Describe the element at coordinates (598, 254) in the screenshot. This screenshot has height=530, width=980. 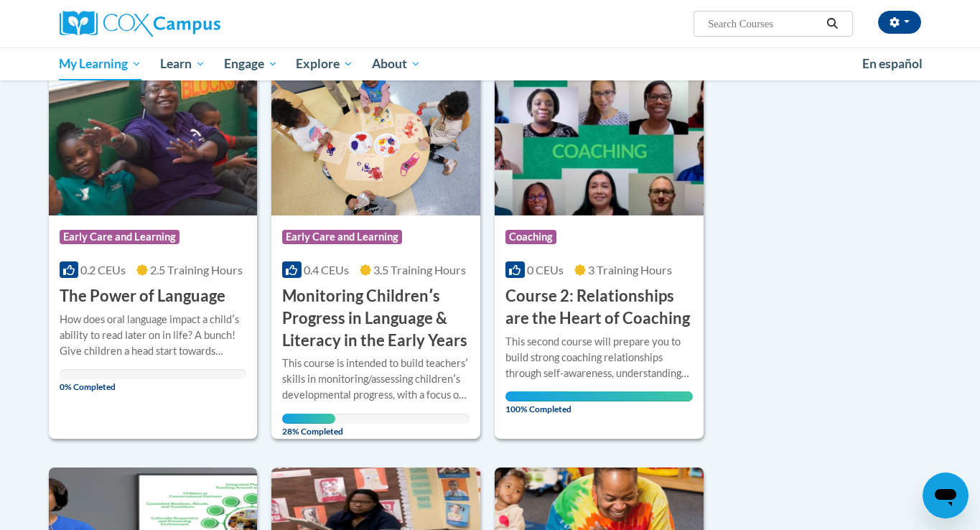
I see `a: Course LogoCoaching0 CEUs3 Training Hours Course 2: Relationships are the Heart of CoachingThis s...` at that location.